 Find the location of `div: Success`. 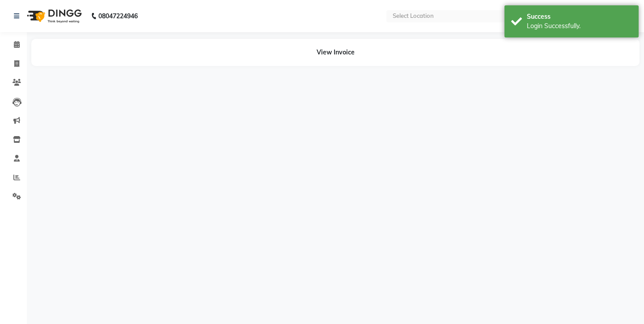

div: Success is located at coordinates (579, 17).